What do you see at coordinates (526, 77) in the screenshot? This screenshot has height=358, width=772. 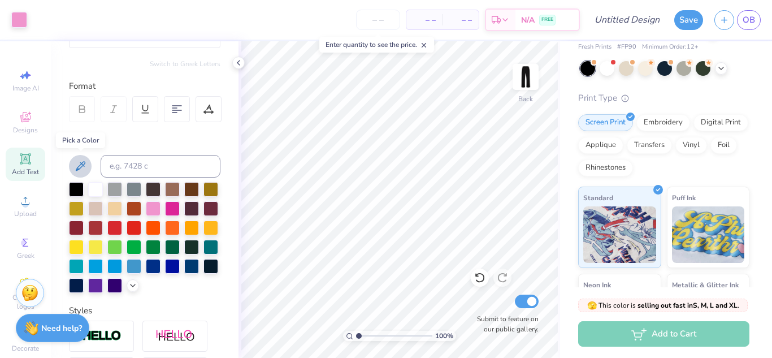 I see `img: Back` at bounding box center [526, 77].